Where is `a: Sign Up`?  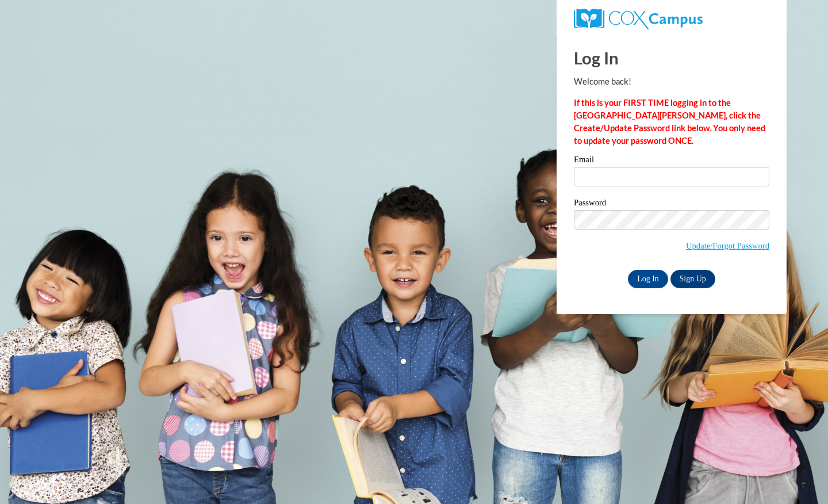 a: Sign Up is located at coordinates (693, 279).